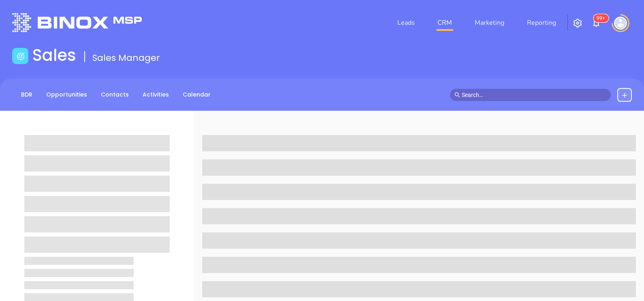  Describe the element at coordinates (596, 23) in the screenshot. I see `img: iconNotification` at that location.